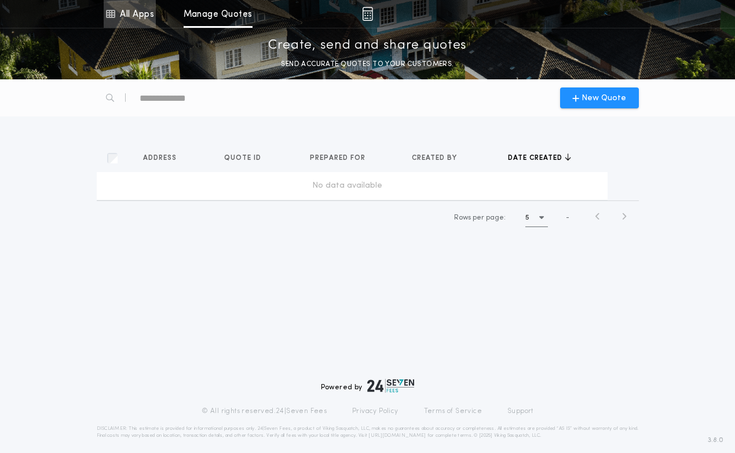  Describe the element at coordinates (164, 158) in the screenshot. I see `button: Address` at that location.